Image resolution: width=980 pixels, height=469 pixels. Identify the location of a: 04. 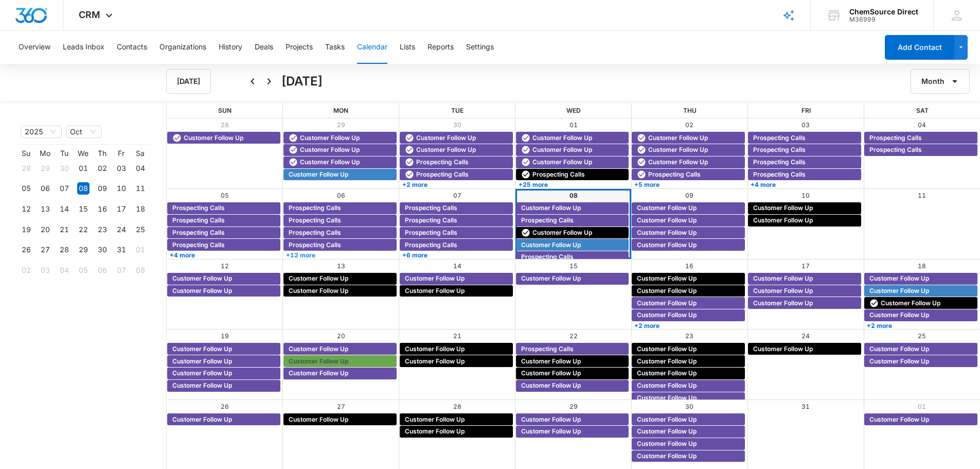
(922, 124).